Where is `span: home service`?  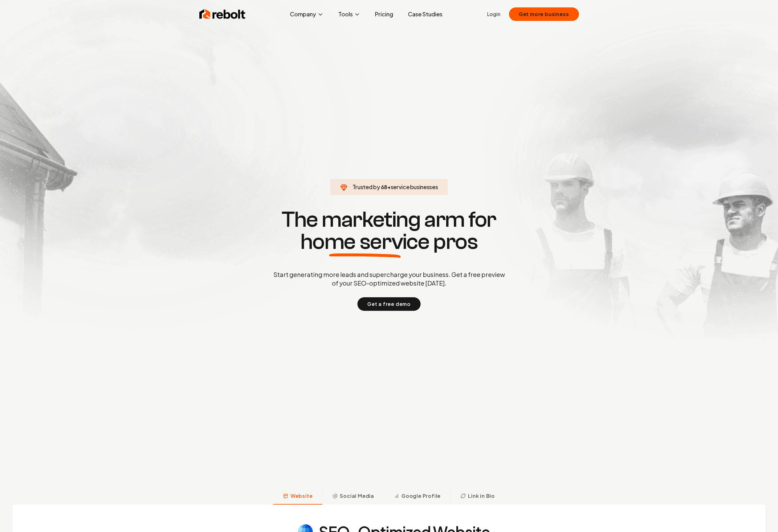
span: home service is located at coordinates (365, 242).